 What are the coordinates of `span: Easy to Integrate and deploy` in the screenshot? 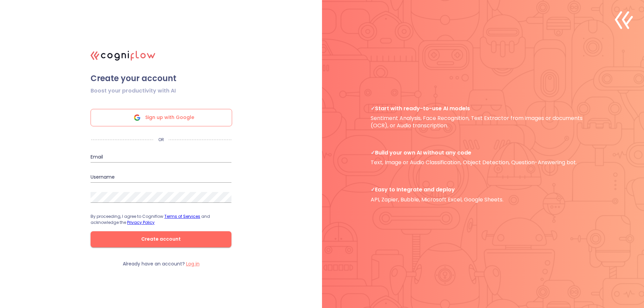 It's located at (483, 189).